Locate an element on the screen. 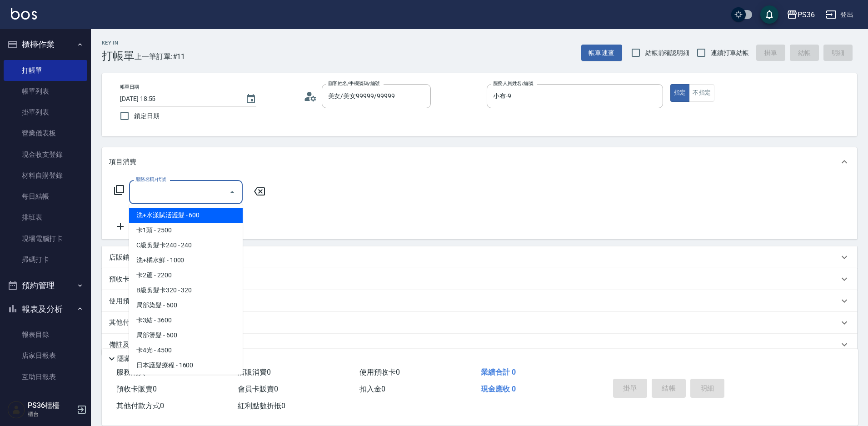  label: 服務人員姓名/編號 is located at coordinates (513, 83).